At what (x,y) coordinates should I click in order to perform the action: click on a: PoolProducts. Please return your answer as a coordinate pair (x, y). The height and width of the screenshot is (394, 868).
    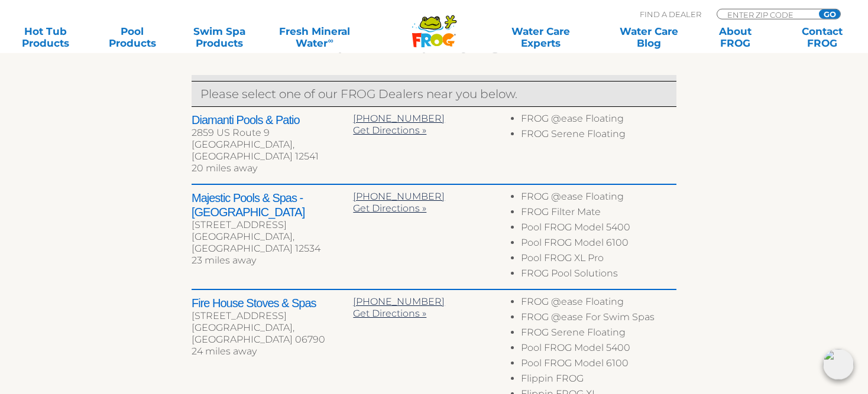
    Looking at the image, I should click on (133, 37).